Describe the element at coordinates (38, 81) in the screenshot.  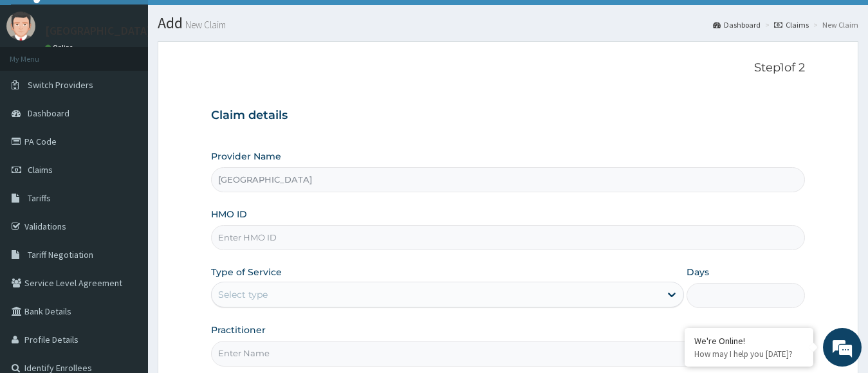
I see `img: d_794563401_company_1708531726252_794563401` at that location.